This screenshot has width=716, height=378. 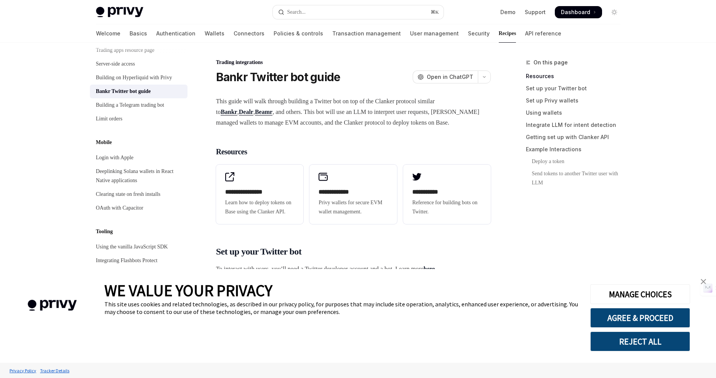 I want to click on span: On this page, so click(x=551, y=62).